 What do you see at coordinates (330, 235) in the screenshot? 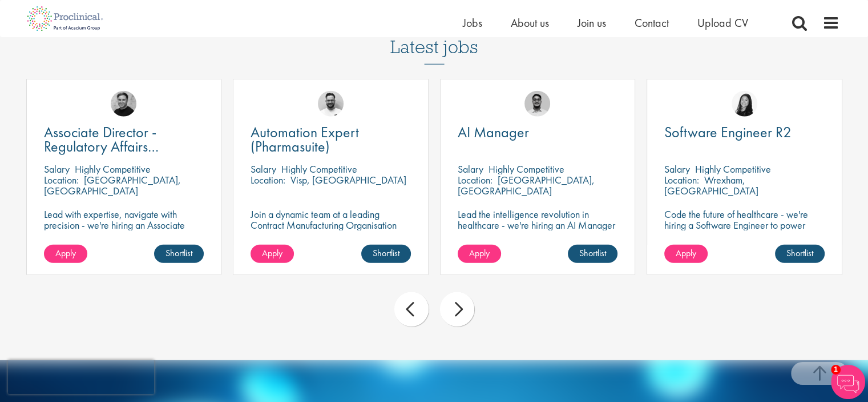
I see `p: Join a dynamic team at a leading Contract Manufacturing Organisation (CMO) and contribute to grou...` at bounding box center [330, 235].